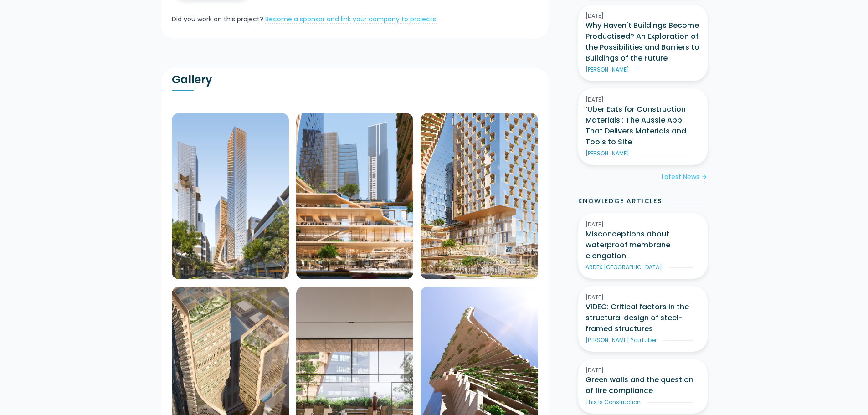 The height and width of the screenshot is (415, 868). Describe the element at coordinates (642, 42) in the screenshot. I see `h3: Why Haven't Buildings Become Productised? An Exploration of the Possibilities and Barriers to Bui...` at that location.